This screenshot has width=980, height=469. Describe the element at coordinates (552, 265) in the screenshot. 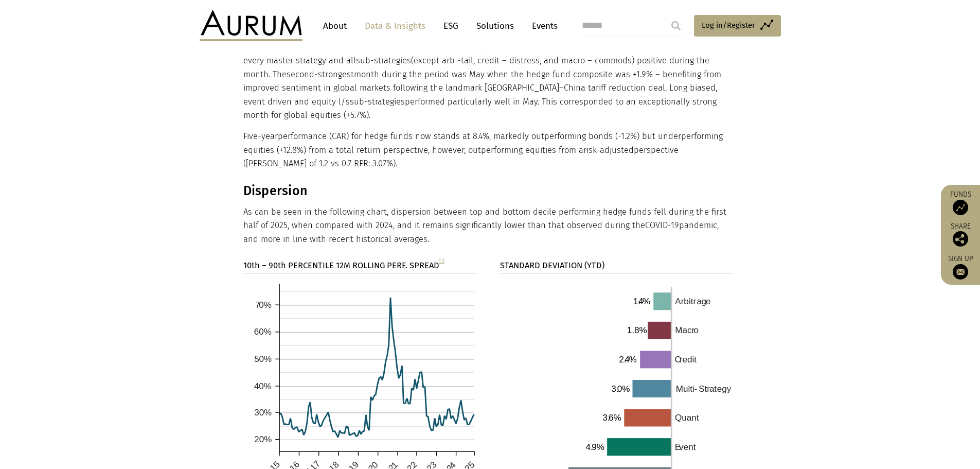

I see `strong: STANDARD DEVIATION (YTD)` at that location.